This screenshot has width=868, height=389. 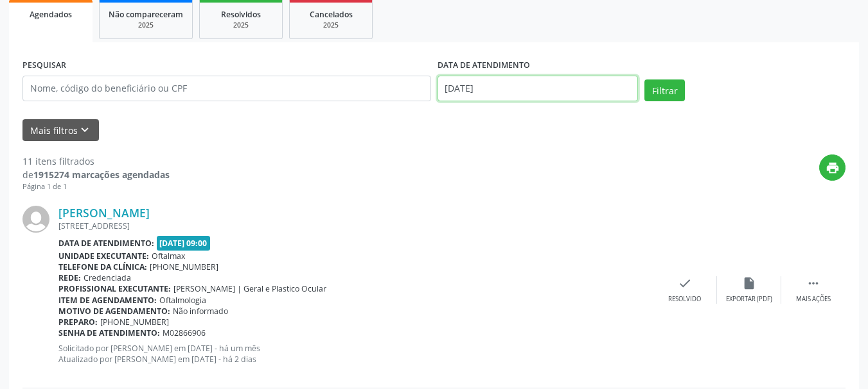 What do you see at coordinates (685, 284) in the screenshot?
I see `i: check` at bounding box center [685, 284].